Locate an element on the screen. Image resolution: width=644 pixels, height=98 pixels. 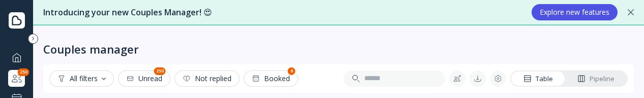
button: Not replied is located at coordinates (207, 79).